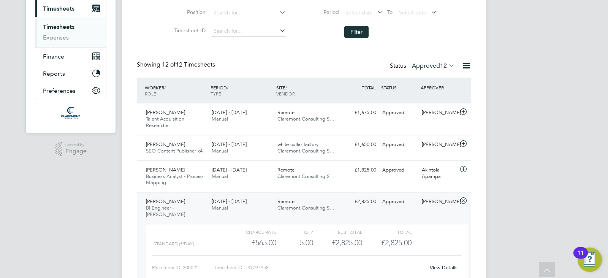 The width and height of the screenshot is (608, 278). Describe the element at coordinates (580, 257) in the screenshot. I see `div: 11` at that location.